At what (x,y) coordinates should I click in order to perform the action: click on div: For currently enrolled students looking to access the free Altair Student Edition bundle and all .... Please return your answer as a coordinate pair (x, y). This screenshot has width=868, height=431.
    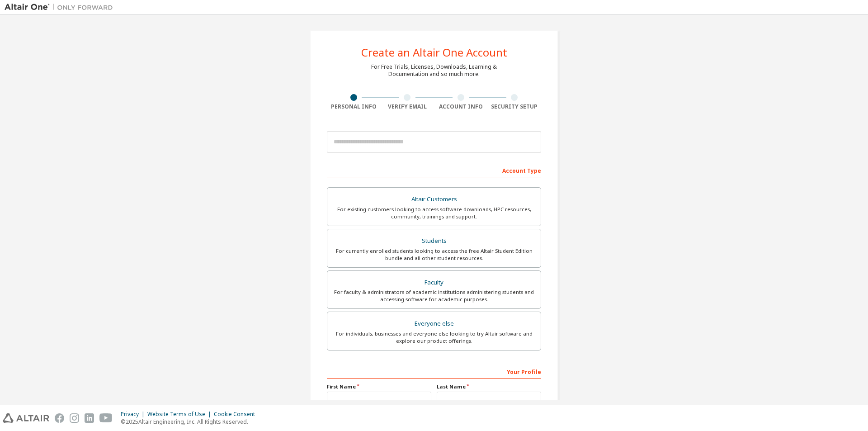
    Looking at the image, I should click on (434, 255).